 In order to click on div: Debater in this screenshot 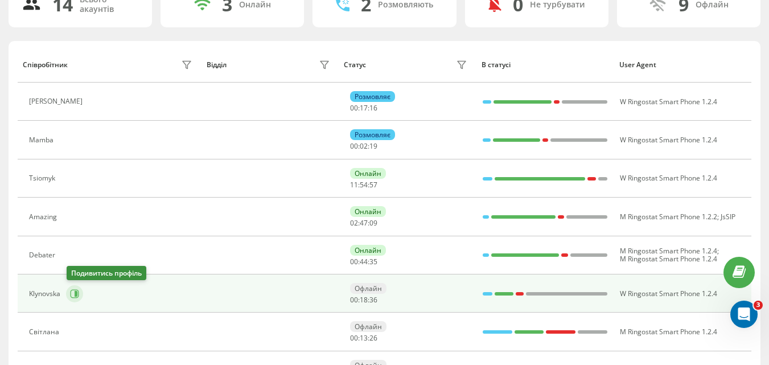, I will do `click(43, 255)`.